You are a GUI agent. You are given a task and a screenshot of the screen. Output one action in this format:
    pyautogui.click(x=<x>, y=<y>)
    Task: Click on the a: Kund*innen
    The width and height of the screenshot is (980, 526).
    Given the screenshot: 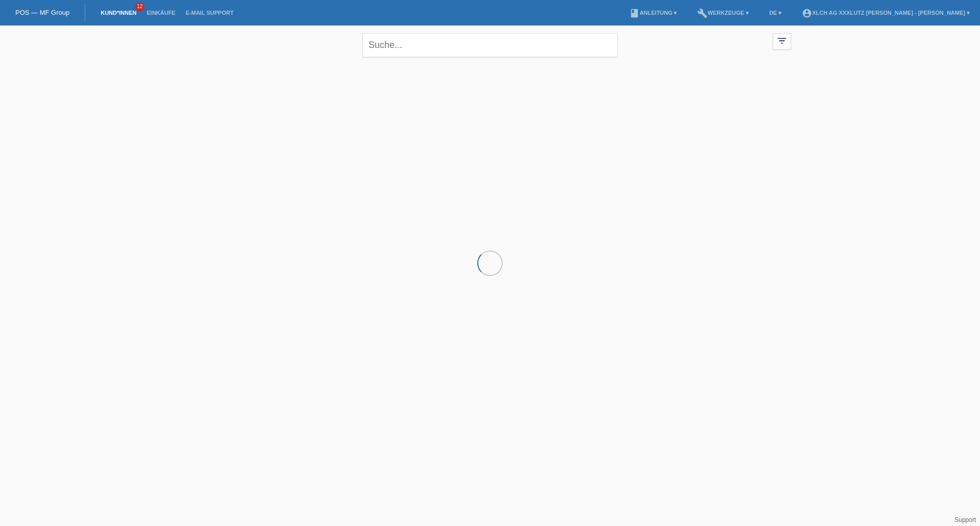 What is the action you would take?
    pyautogui.click(x=118, y=12)
    